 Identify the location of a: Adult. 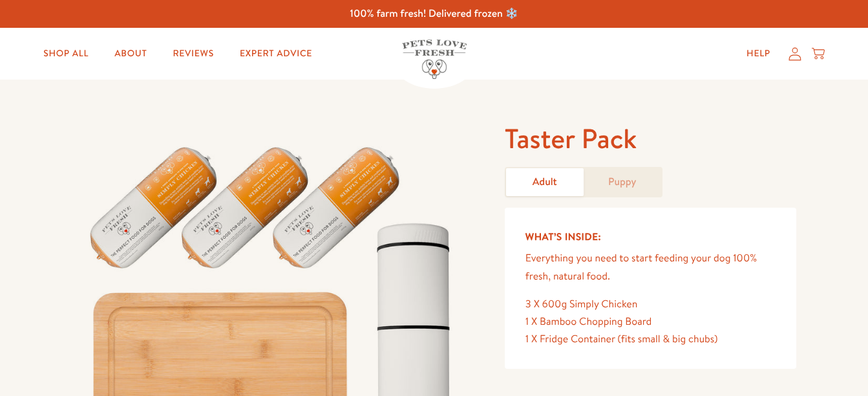
(544, 182).